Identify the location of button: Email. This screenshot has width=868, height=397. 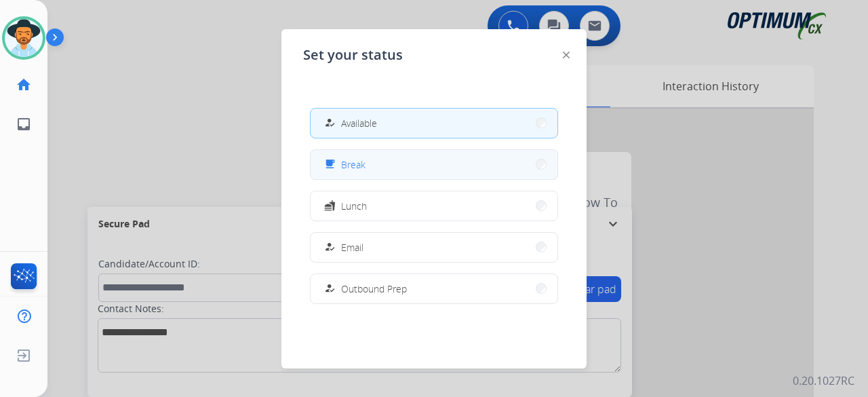
(434, 247).